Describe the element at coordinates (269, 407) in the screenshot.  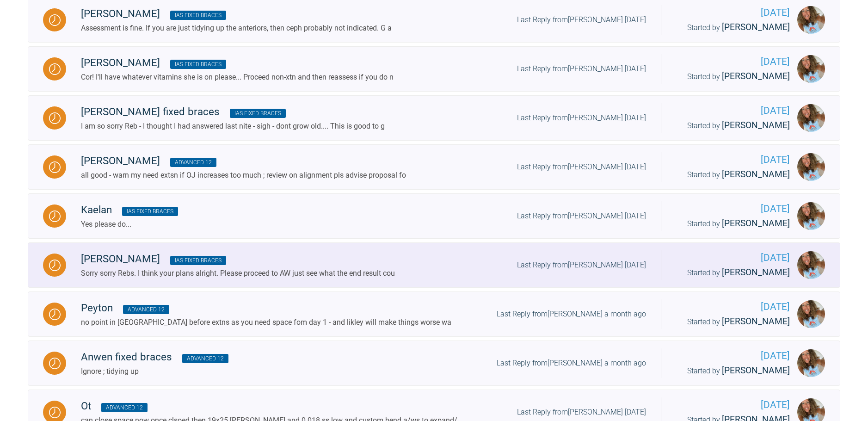
I see `div: Ot` at that location.